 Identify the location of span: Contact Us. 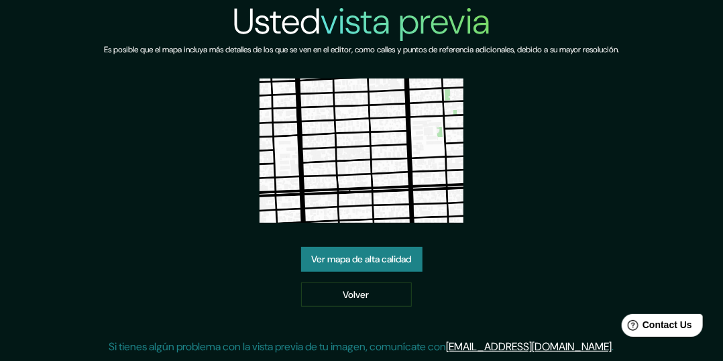
(64, 16).